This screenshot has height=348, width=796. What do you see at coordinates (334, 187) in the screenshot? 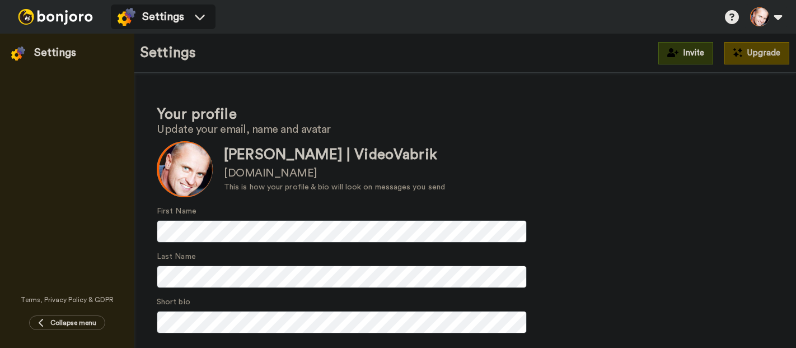
I see `div: This is how your profile & bio will look on messages you send` at bounding box center [334, 187].